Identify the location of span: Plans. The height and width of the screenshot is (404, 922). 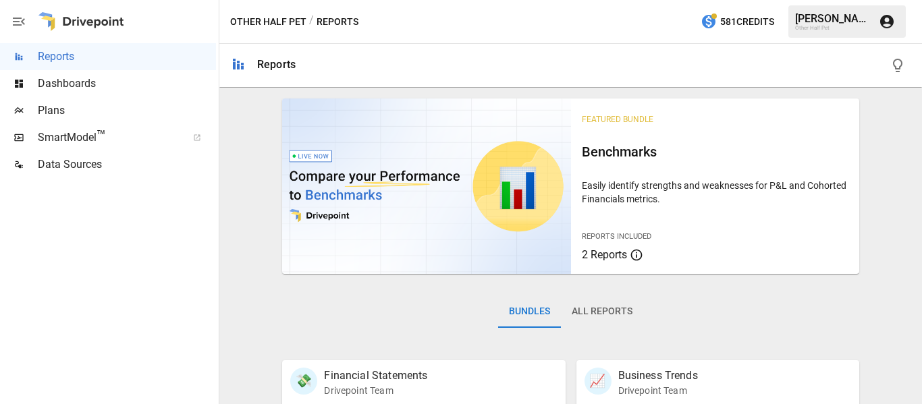
(127, 111).